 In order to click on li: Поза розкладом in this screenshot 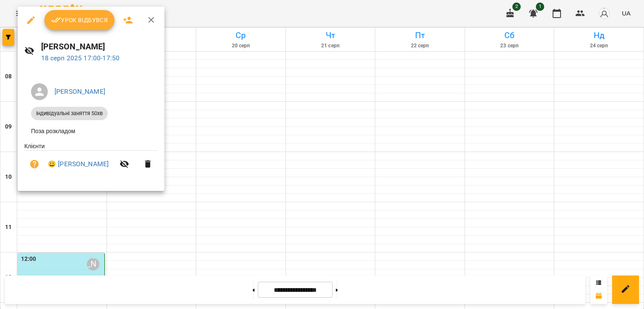, I will do `click(91, 131)`.